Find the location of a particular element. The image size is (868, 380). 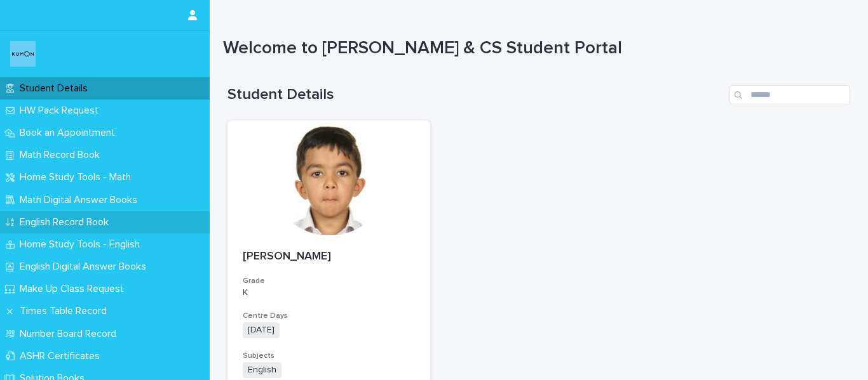

span: English is located at coordinates (262, 370).